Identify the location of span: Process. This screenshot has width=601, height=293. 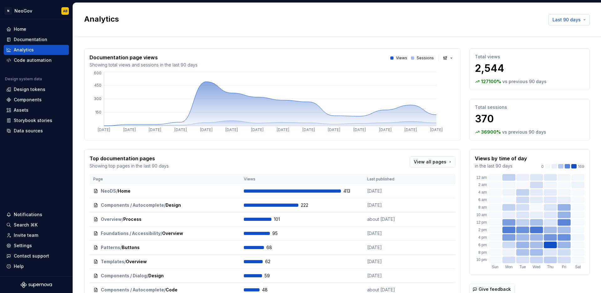
(132, 219).